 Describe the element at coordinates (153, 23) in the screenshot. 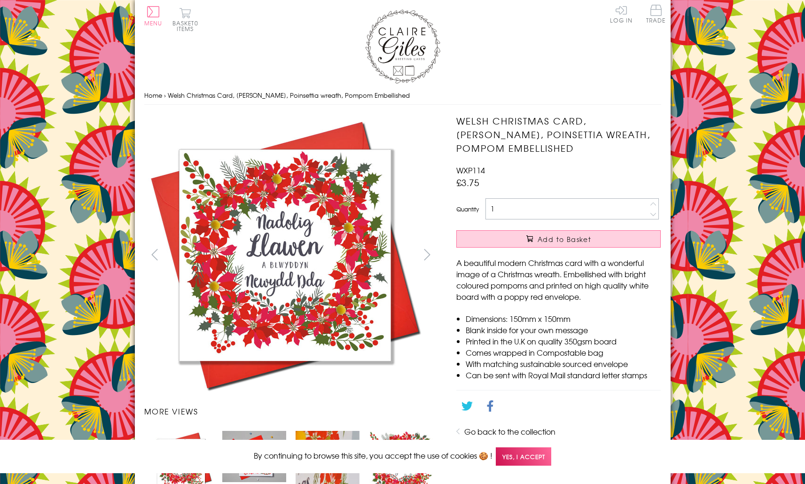

I see `span: Menu` at that location.